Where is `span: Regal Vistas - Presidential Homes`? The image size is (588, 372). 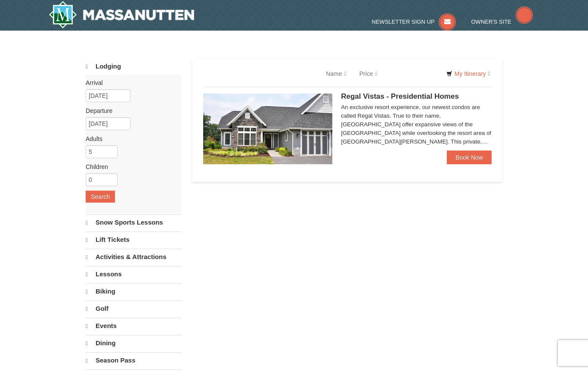
span: Regal Vistas - Presidential Homes is located at coordinates (400, 96).